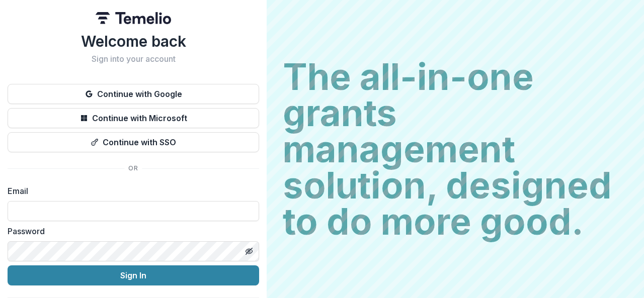 This screenshot has width=644, height=298. Describe the element at coordinates (133, 142) in the screenshot. I see `button: Continue with SSO` at that location.